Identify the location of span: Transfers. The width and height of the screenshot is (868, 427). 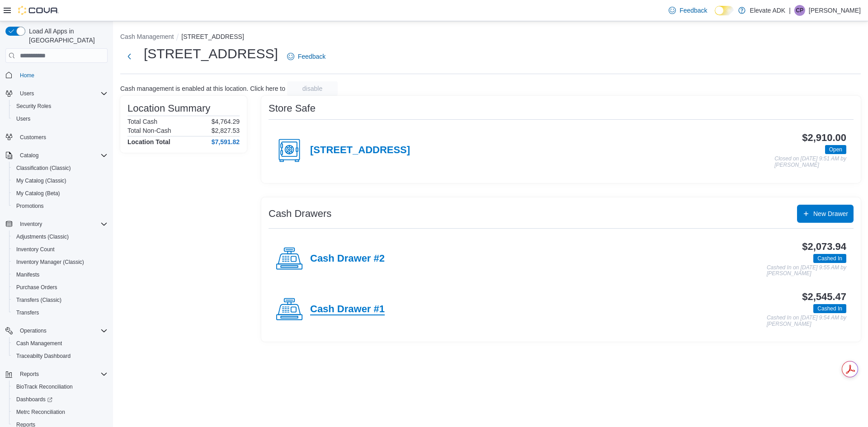
(28, 313).